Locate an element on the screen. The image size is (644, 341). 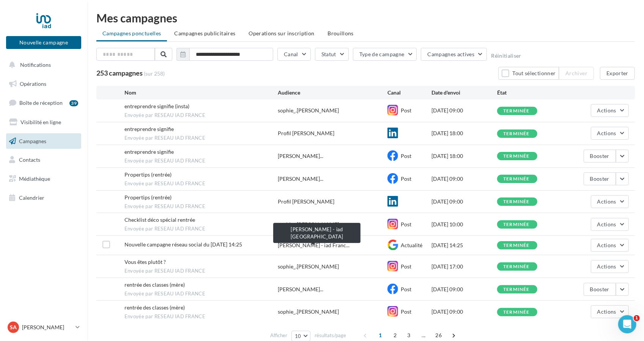
span: Boîte de réception is located at coordinates (41, 103).